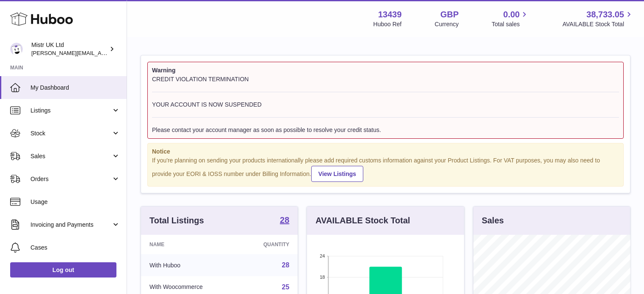 The image size is (644, 294). What do you see at coordinates (71, 133) in the screenshot?
I see `span: Stock` at bounding box center [71, 133].